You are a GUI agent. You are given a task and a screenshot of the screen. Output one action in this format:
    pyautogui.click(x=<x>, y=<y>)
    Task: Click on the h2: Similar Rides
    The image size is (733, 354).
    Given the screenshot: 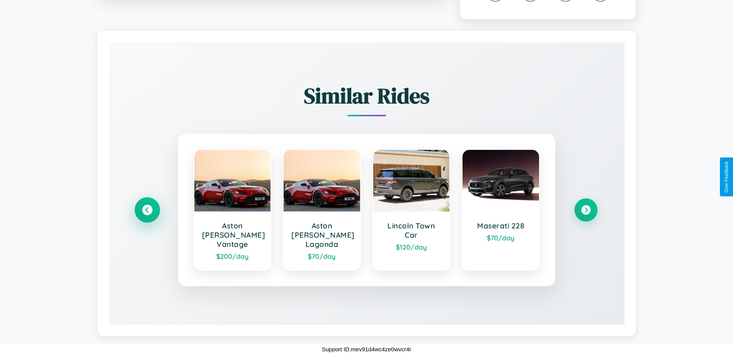 What is the action you would take?
    pyautogui.click(x=367, y=95)
    